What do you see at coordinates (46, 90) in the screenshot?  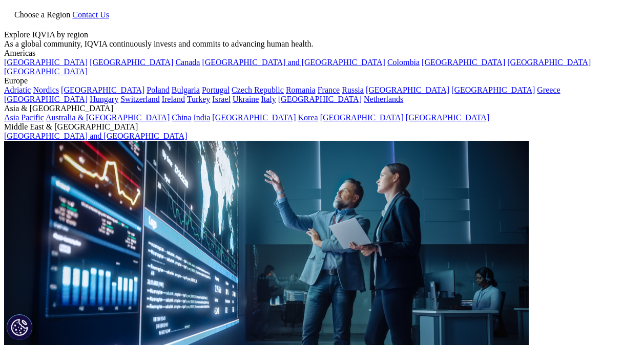 I see `a: Nordics` at bounding box center [46, 90].